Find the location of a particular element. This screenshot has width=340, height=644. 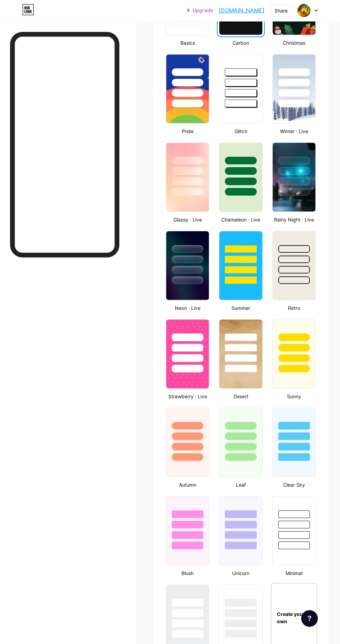

div: Sunny is located at coordinates (293, 396).